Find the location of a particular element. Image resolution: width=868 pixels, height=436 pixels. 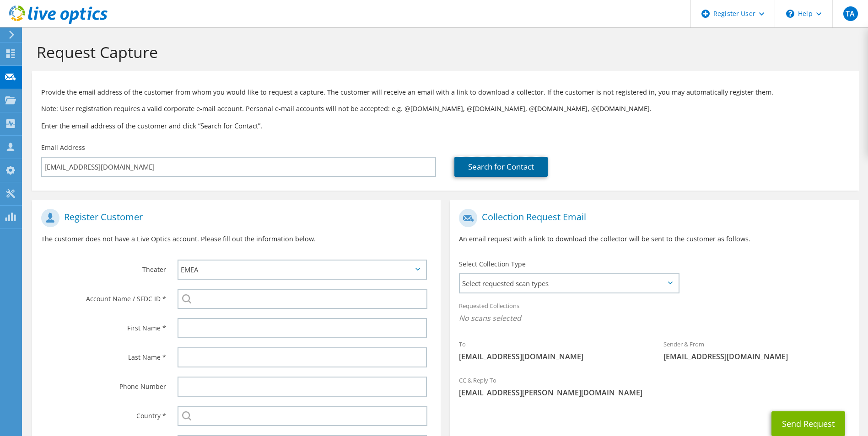

div: To is located at coordinates (552, 350).